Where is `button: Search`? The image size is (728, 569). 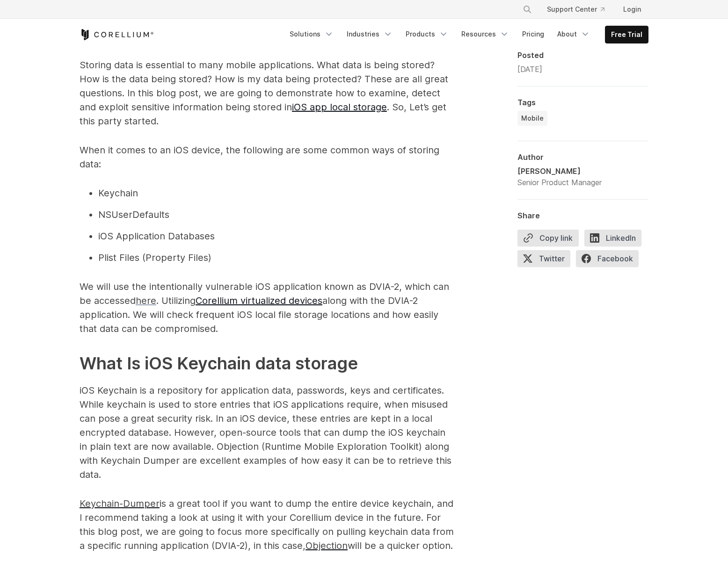
button: Search is located at coordinates (528, 9).